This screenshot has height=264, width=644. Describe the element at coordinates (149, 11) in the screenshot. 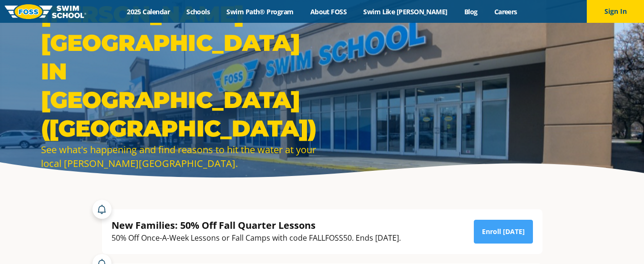

I see `a: 2025 Calendar` at that location.